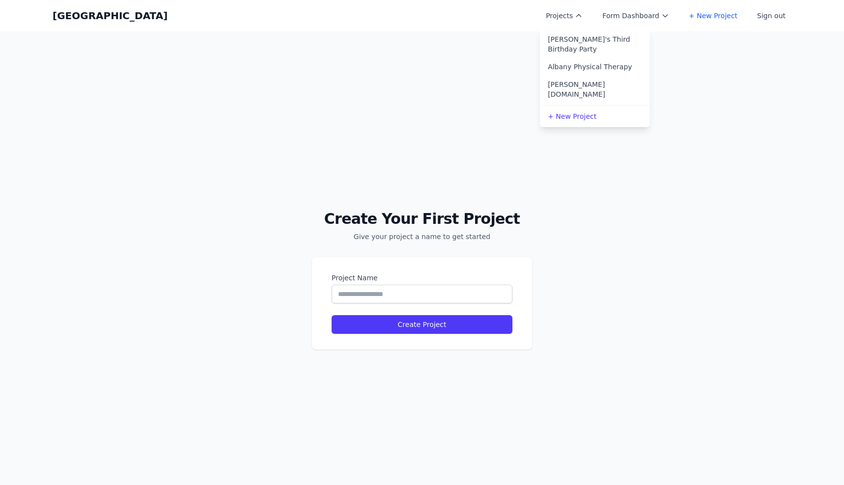 This screenshot has height=485, width=844. What do you see at coordinates (422, 219) in the screenshot?
I see `h2: Create Your First Project` at bounding box center [422, 219].